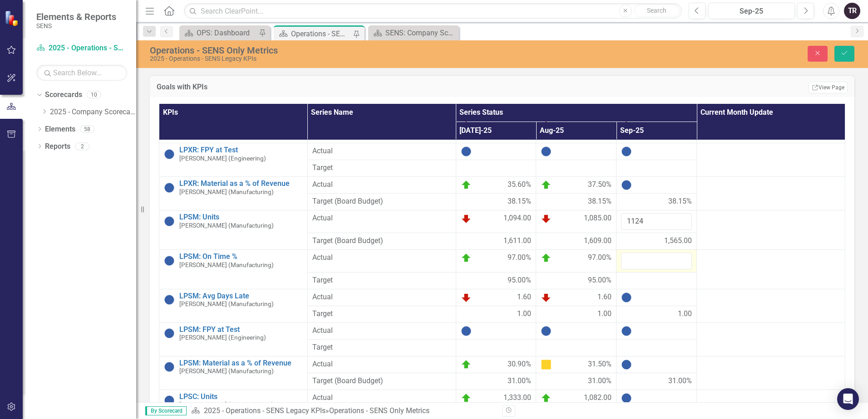 Image resolution: width=868 pixels, height=419 pixels. Describe the element at coordinates (828, 88) in the screenshot. I see `a: View Page` at that location.